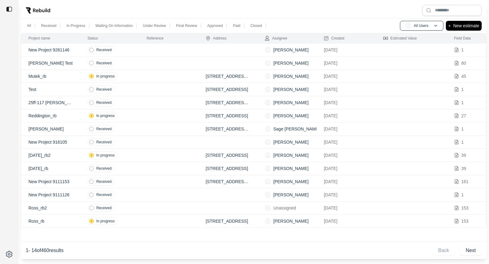 This screenshot has height=264, width=489. I want to click on button: +New estimate, so click(463, 26).